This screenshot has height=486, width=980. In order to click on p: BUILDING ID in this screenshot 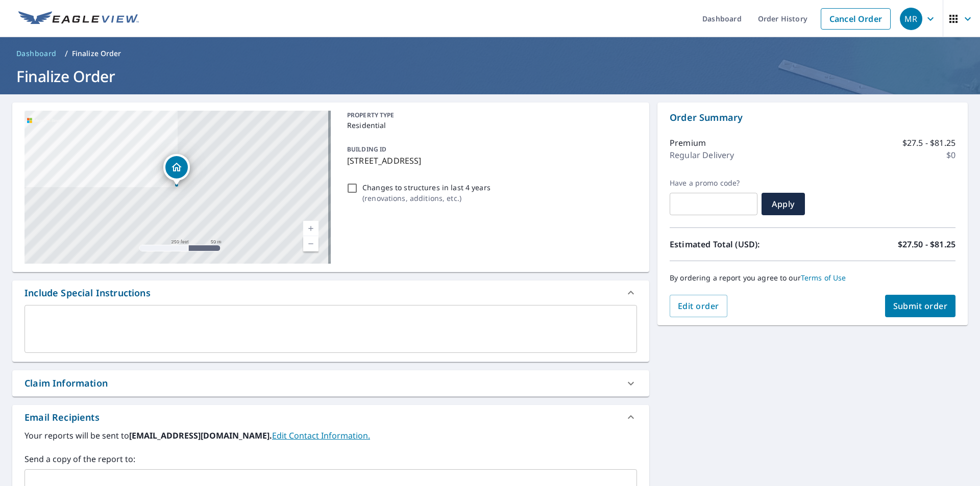, I will do `click(366, 149)`.